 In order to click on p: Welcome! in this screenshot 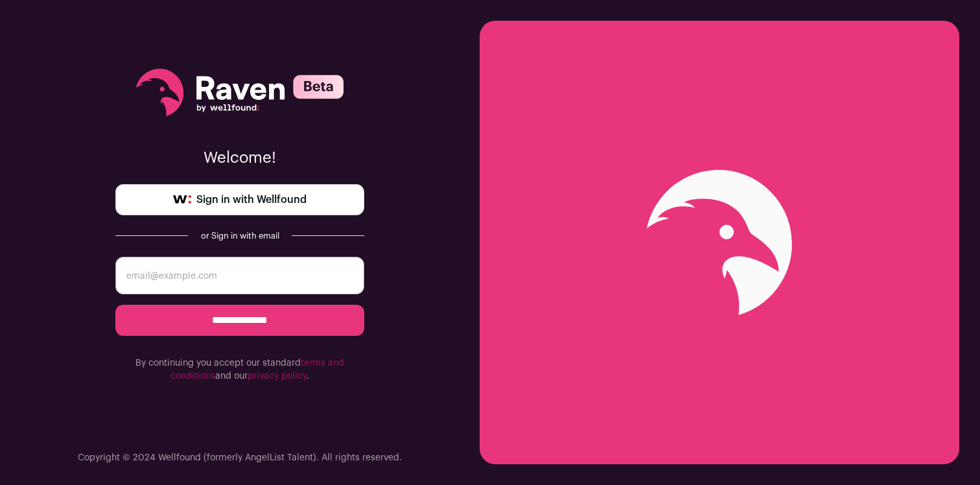, I will do `click(240, 159)`.